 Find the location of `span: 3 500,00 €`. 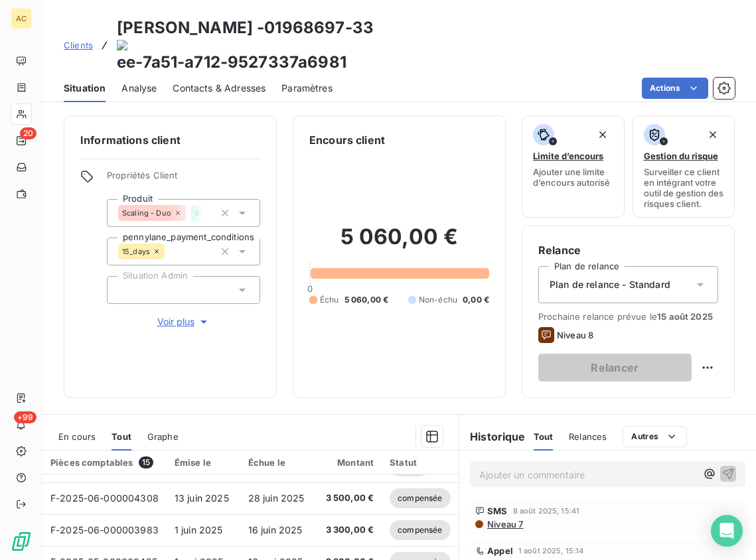

span: 3 500,00 € is located at coordinates (347, 498).